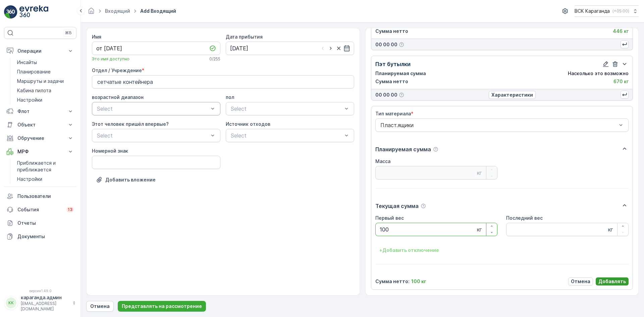  Describe the element at coordinates (397, 206) in the screenshot. I see `font: Текущая сумма` at that location.